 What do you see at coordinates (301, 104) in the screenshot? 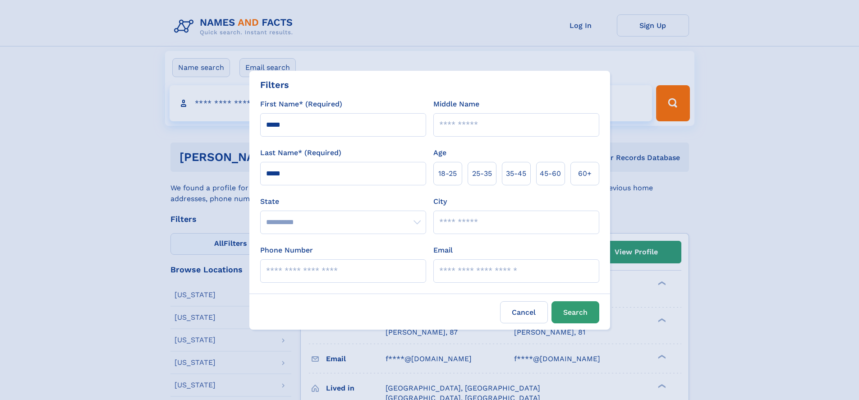
I see `label: First Name* (Required)` at bounding box center [301, 104].